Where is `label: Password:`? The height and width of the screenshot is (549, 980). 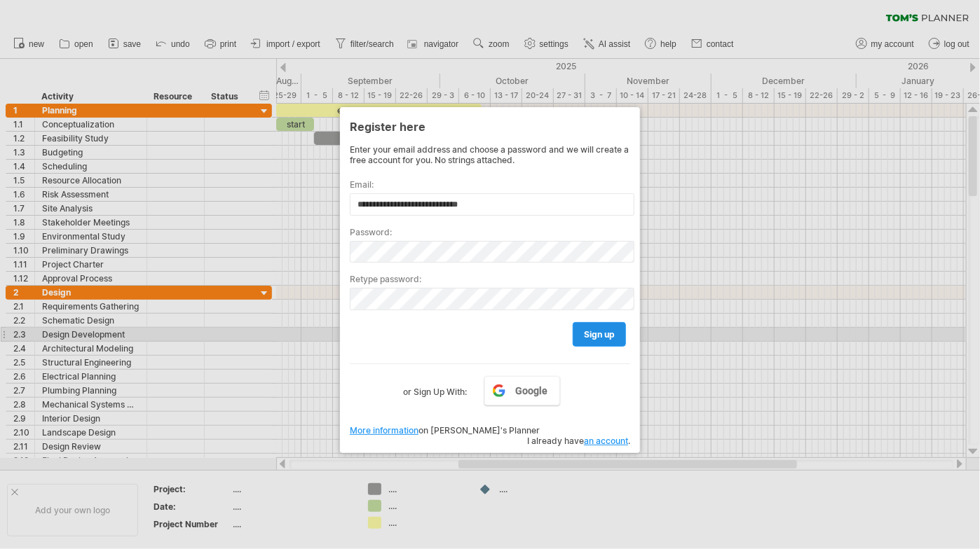
label: Password: is located at coordinates (490, 232).